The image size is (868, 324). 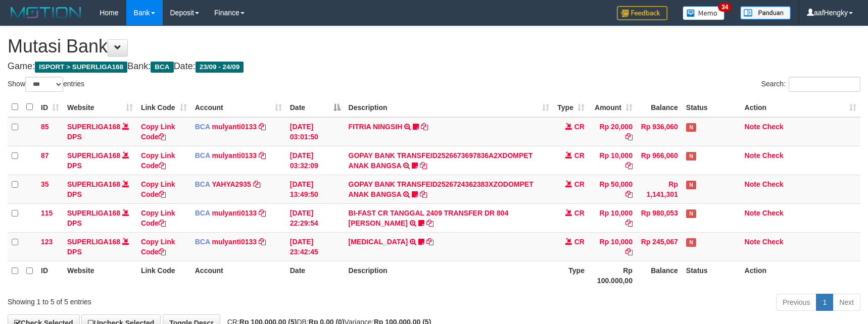 What do you see at coordinates (423, 166) in the screenshot?
I see `a: Copy GOPAY BANK TRANSFEID2526673697836A2XDOMPET ANAK BANGSA to clipboard` at bounding box center [423, 166].